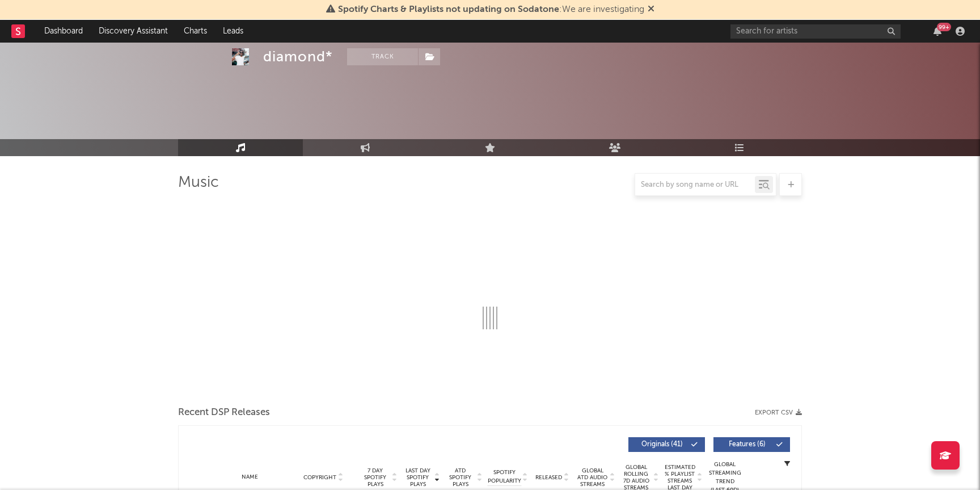 The image size is (980, 490). I want to click on span: Features ( 6 ), so click(747, 445).